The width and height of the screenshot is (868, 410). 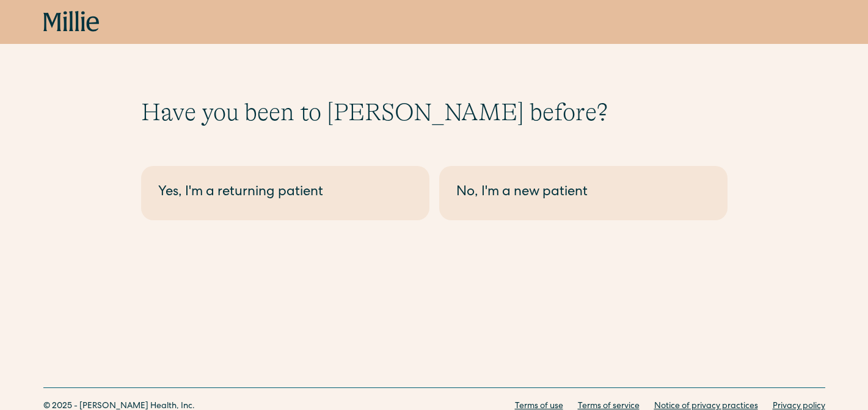 I want to click on a: No, I'm a new patient, so click(x=583, y=193).